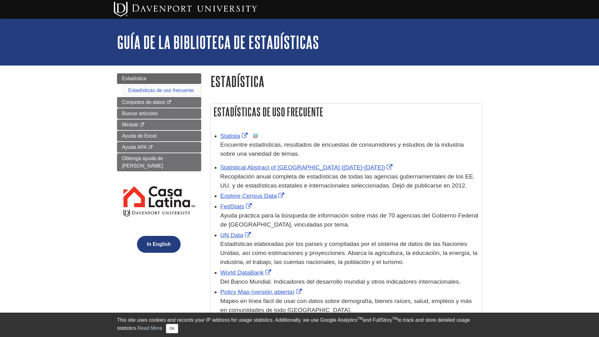 This screenshot has height=337, width=599. I want to click on span: Minitab, so click(130, 124).